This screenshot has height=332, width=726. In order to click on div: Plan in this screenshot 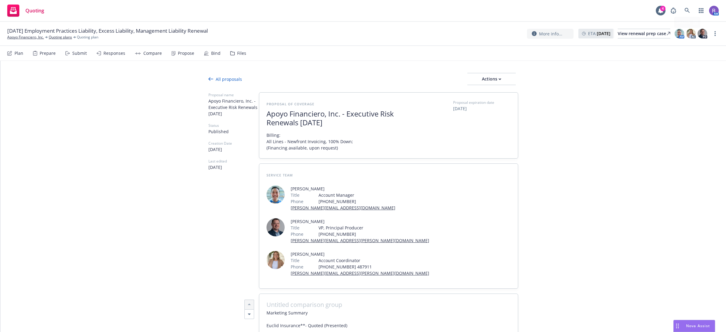, I will do `click(19, 53)`.